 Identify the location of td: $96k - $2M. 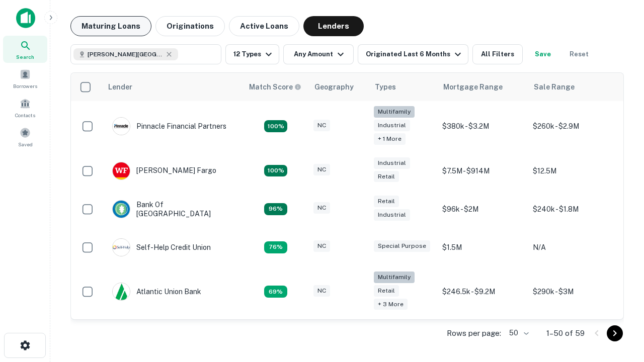
(483, 209).